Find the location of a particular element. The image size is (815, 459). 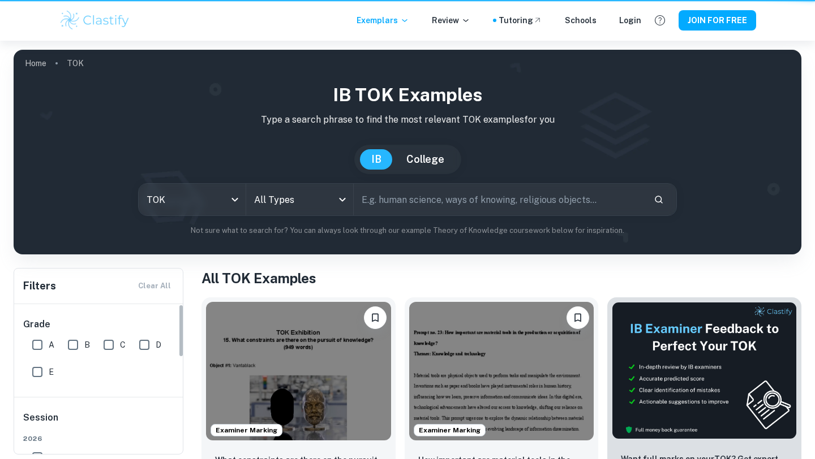

h6: Grade is located at coordinates (99, 325).